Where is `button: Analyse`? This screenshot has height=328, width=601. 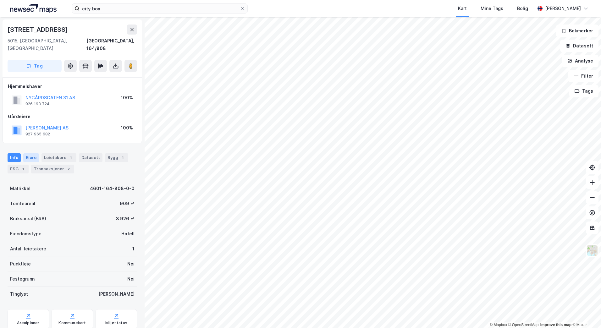 button: Analyse is located at coordinates (580, 61).